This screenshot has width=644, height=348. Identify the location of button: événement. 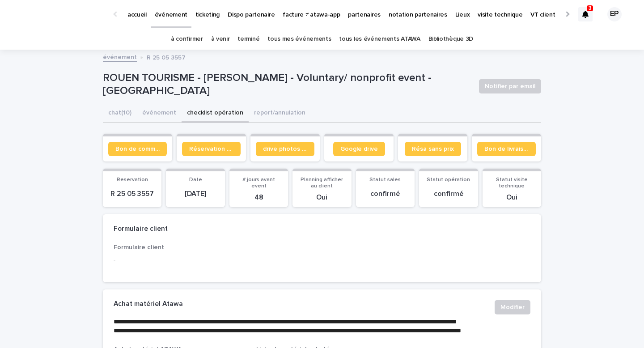
(160, 113).